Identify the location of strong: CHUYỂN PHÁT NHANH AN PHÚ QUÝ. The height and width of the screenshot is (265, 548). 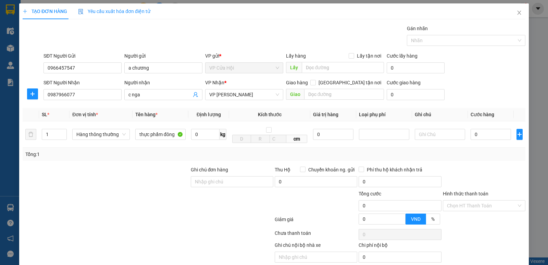
(35, 16).